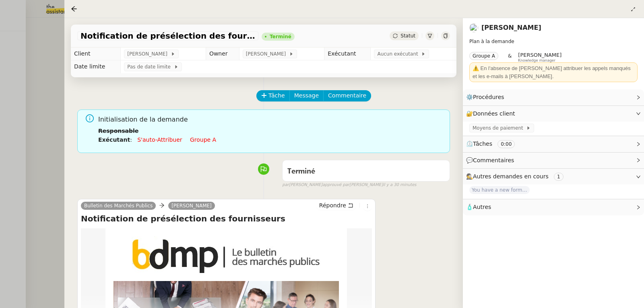 This screenshot has height=308, width=644. I want to click on div: 🕵️Autres demandes en cours 1, so click(553, 177).